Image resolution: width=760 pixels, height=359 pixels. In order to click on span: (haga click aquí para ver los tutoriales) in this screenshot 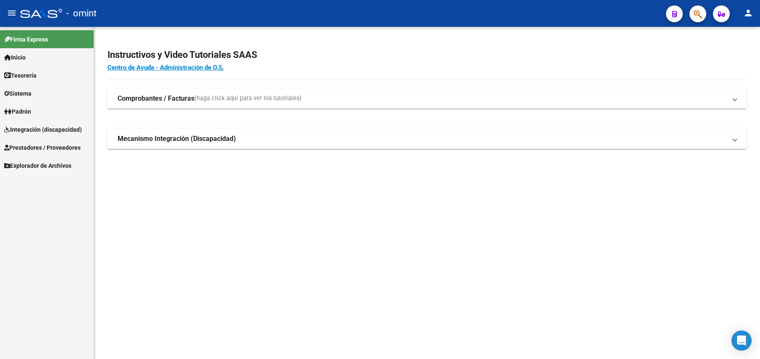, I will do `click(248, 99)`.